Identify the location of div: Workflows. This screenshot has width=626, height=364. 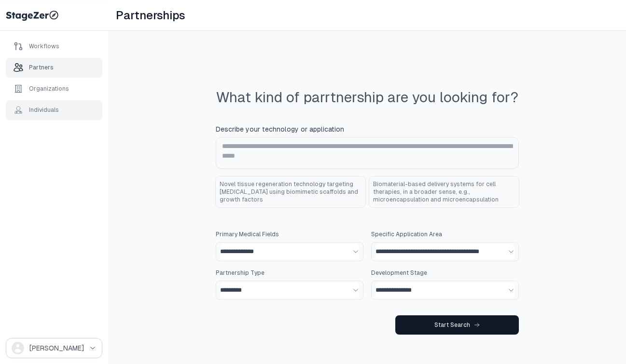
(44, 46).